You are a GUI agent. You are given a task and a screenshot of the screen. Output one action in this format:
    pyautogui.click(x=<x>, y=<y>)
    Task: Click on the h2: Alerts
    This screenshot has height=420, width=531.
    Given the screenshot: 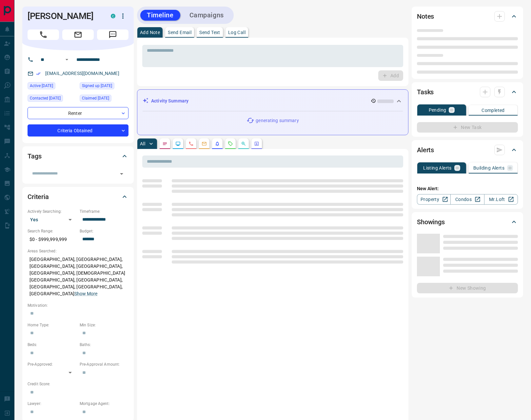 What is the action you would take?
    pyautogui.click(x=425, y=150)
    